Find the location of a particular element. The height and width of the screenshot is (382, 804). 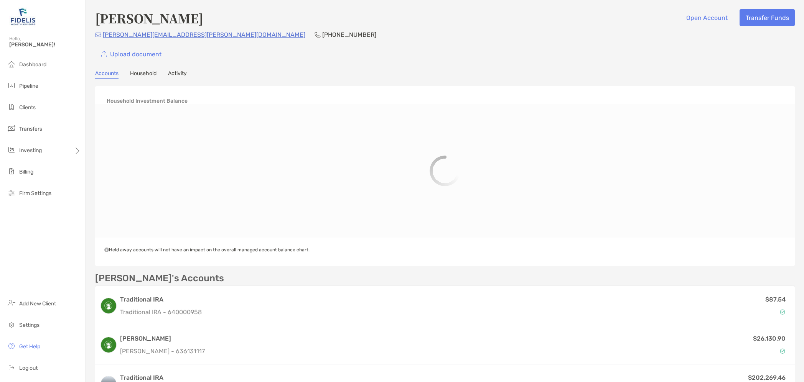

button: Open Account is located at coordinates (706, 18).